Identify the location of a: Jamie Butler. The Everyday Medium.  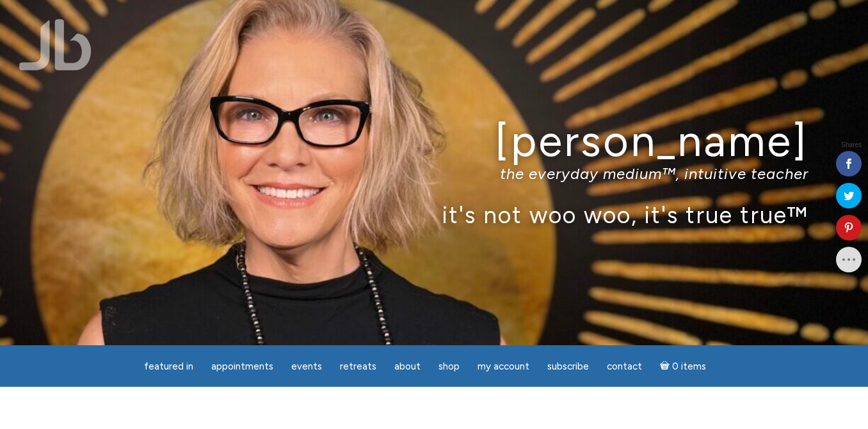
(55, 45).